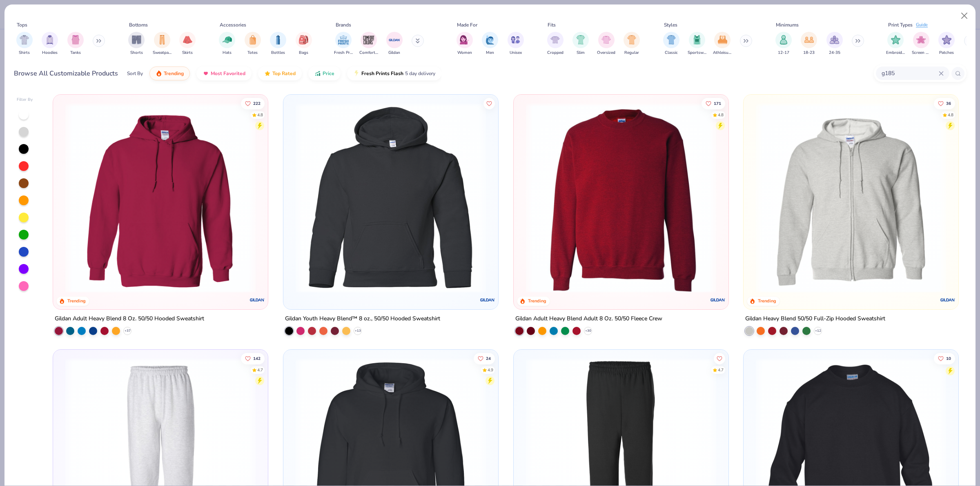 This screenshot has height=486, width=980. I want to click on img: Shirts Image, so click(24, 40).